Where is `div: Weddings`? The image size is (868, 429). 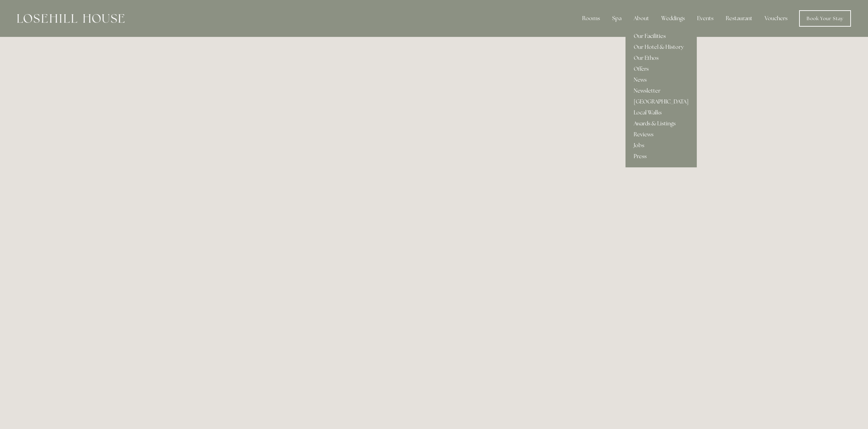
div: Weddings is located at coordinates (673, 18).